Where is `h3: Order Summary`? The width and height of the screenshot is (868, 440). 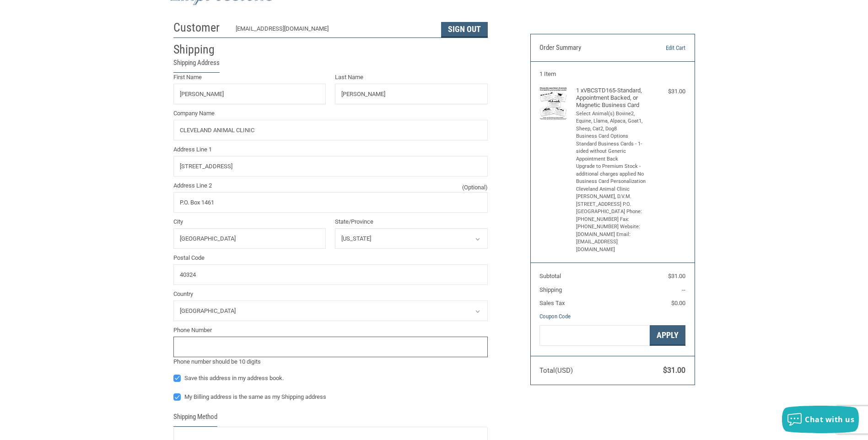
h3: Order Summary is located at coordinates (588, 48).